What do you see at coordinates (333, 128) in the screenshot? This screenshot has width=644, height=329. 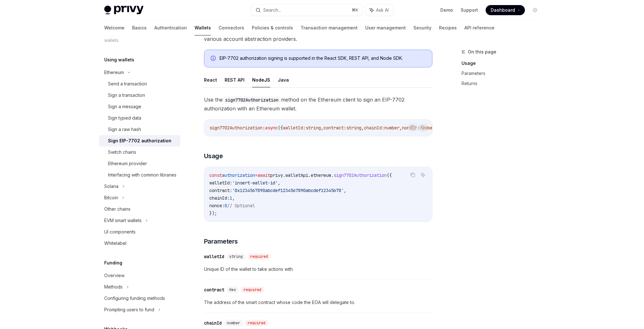 I see `span: contract` at bounding box center [333, 128].